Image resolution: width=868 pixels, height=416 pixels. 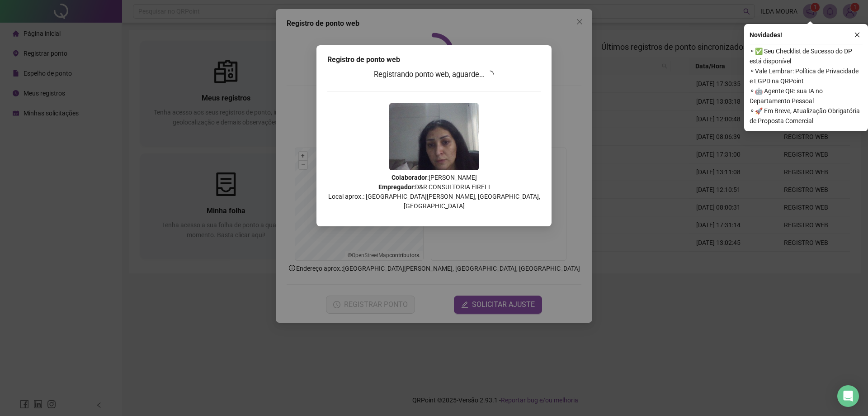 I want to click on span: close, so click(x=857, y=35).